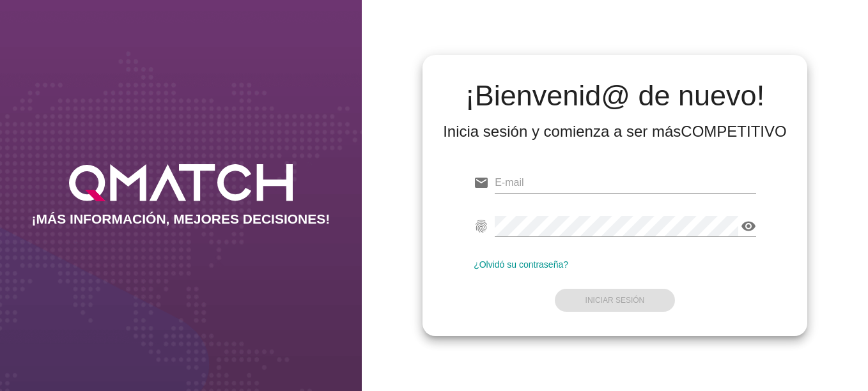 This screenshot has width=868, height=391. Describe the element at coordinates (733, 131) in the screenshot. I see `strong: COMPETITIVO` at that location.